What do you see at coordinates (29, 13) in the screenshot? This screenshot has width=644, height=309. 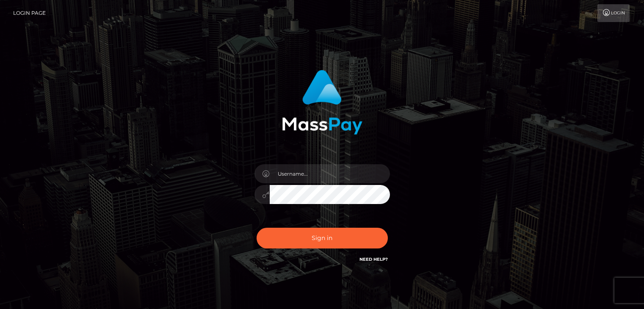 I see `a: Login Page` at bounding box center [29, 13].